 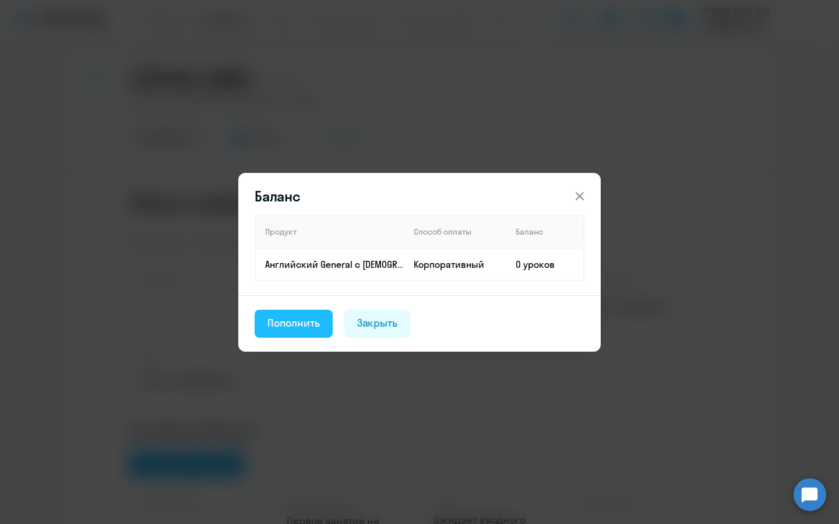 I want to click on td: 0 уроков, so click(x=545, y=264).